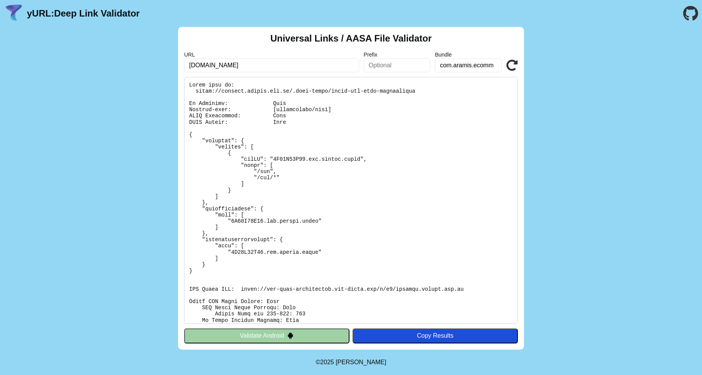 The width and height of the screenshot is (702, 375). I want to click on input: Required, so click(271, 65).